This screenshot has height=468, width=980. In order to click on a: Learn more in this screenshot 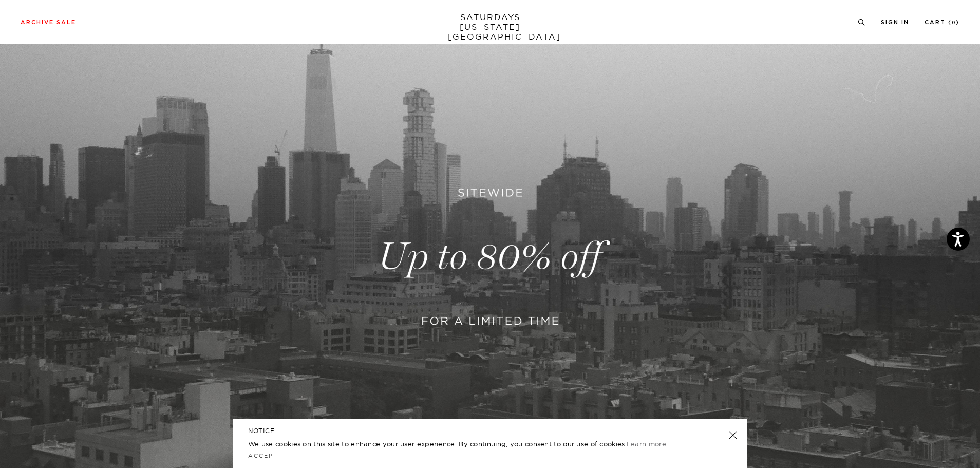, I will do `click(646, 444)`.